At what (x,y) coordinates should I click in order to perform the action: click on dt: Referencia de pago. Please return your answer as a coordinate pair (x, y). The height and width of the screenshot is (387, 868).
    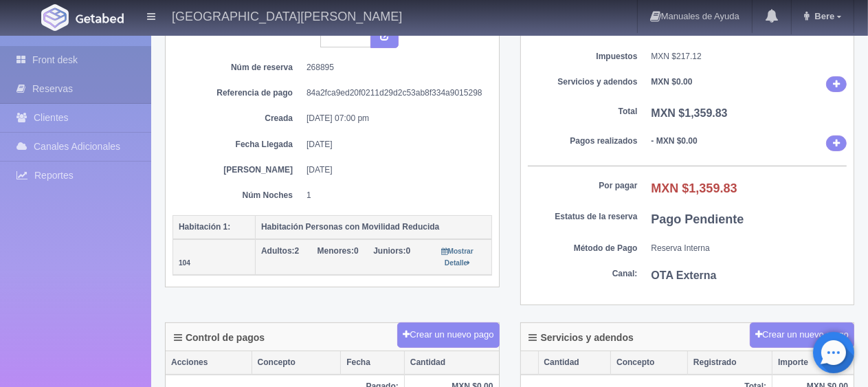
    Looking at the image, I should click on (238, 93).